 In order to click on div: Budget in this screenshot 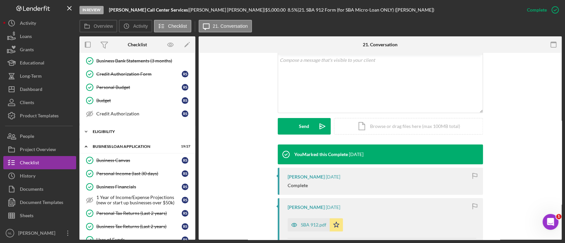, I will do `click(139, 101)`.